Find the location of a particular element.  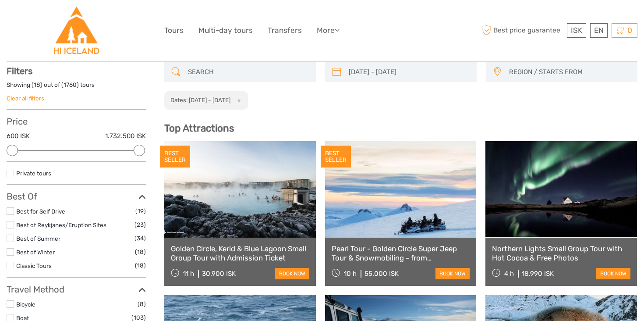

label: 600 ISK is located at coordinates (18, 136).